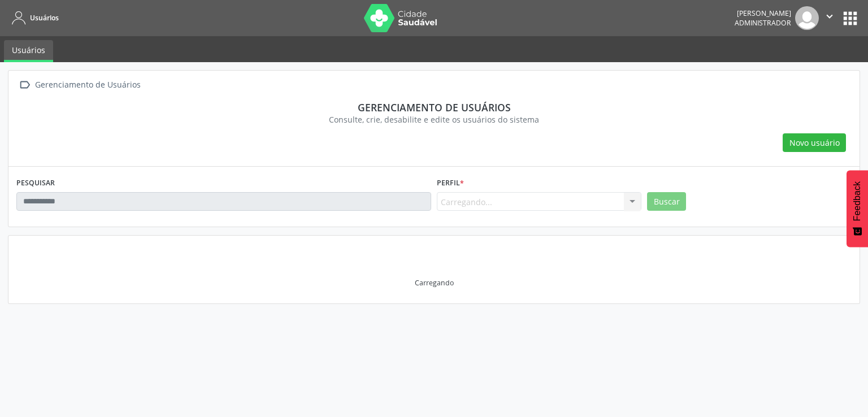 Image resolution: width=868 pixels, height=417 pixels. What do you see at coordinates (450, 183) in the screenshot?
I see `label: Perfil` at bounding box center [450, 183].